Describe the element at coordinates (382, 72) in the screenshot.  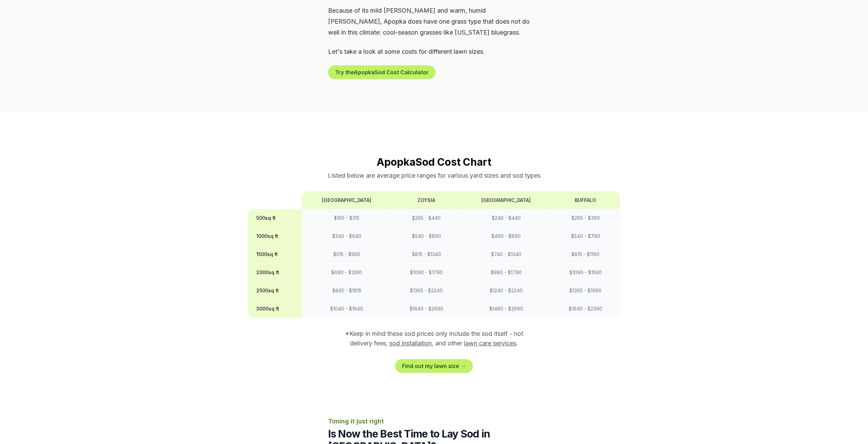
I see `button: Try theApopkaSod Cost Calculator` at that location.